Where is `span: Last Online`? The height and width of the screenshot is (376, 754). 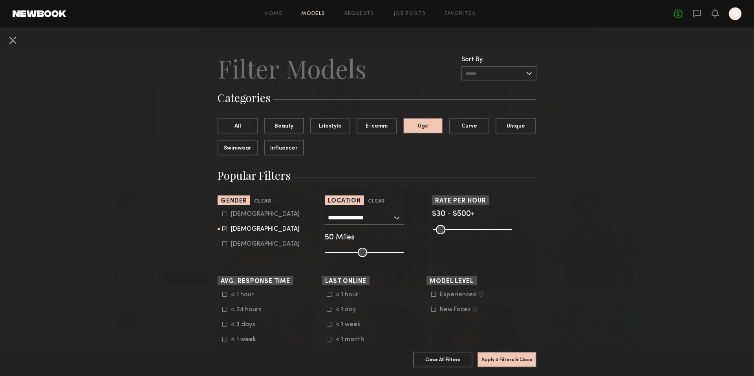 span: Last Online is located at coordinates (346, 282).